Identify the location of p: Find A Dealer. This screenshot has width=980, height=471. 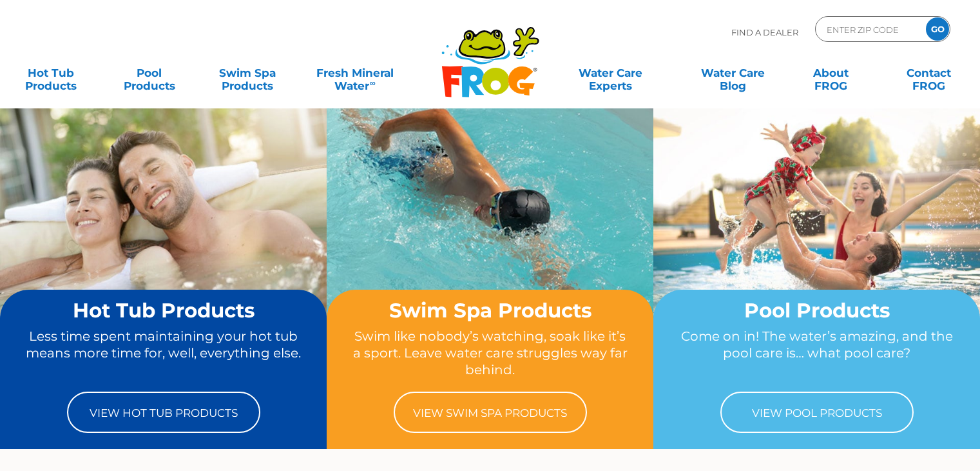
(765, 33).